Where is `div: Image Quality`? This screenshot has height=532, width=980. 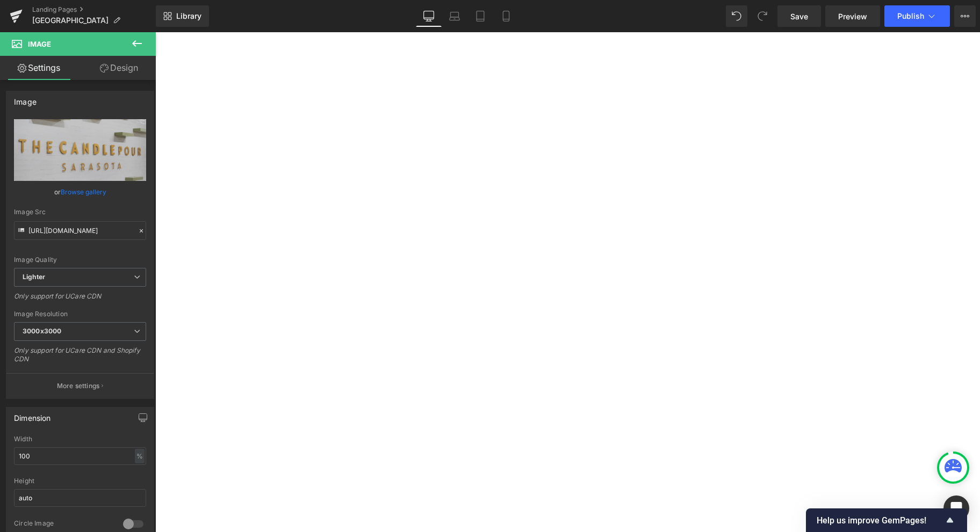
div: Image Quality is located at coordinates (80, 260).